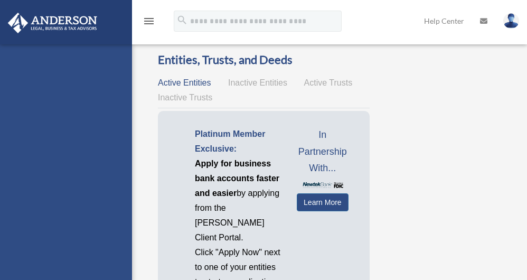 This screenshot has width=527, height=280. Describe the element at coordinates (237, 178) in the screenshot. I see `span: Apply for business bank accounts faster and easier` at that location.